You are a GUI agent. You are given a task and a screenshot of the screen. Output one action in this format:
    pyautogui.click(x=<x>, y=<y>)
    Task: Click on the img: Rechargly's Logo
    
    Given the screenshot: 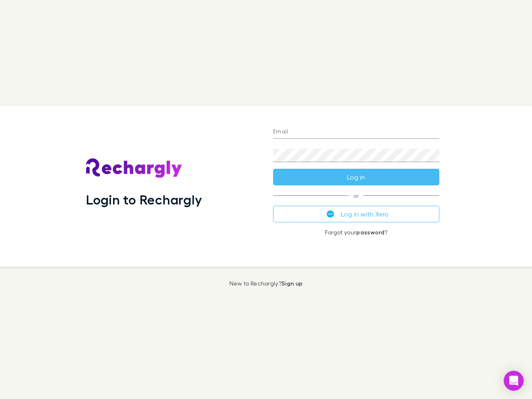 What is the action you would take?
    pyautogui.click(x=134, y=168)
    